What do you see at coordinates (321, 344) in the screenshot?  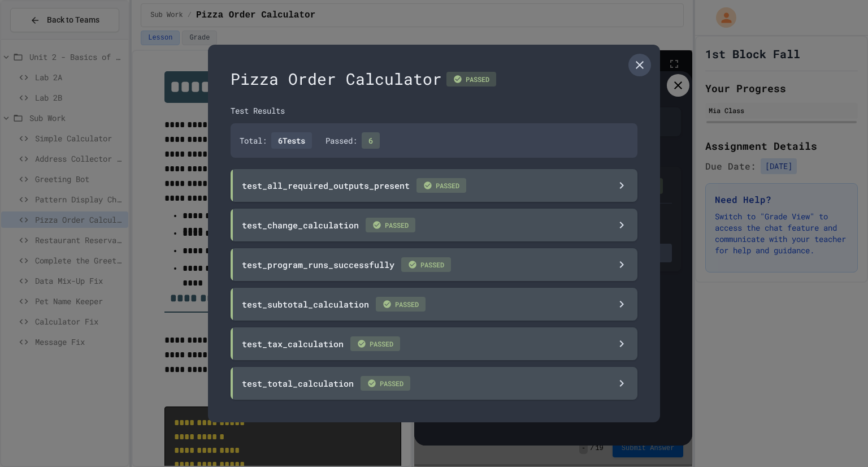 I see `div: test_tax_calculation` at bounding box center [321, 344].